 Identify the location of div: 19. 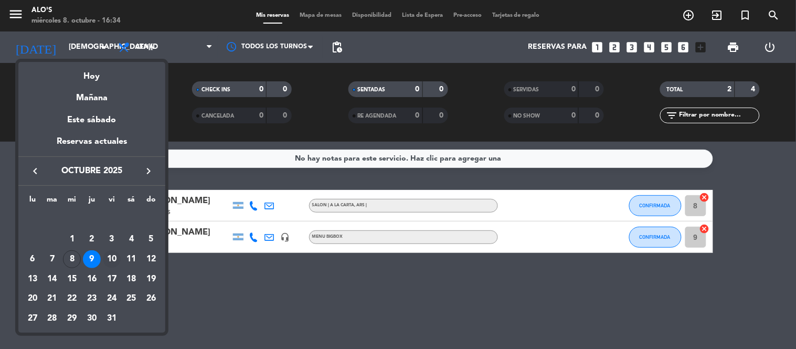
(151, 279).